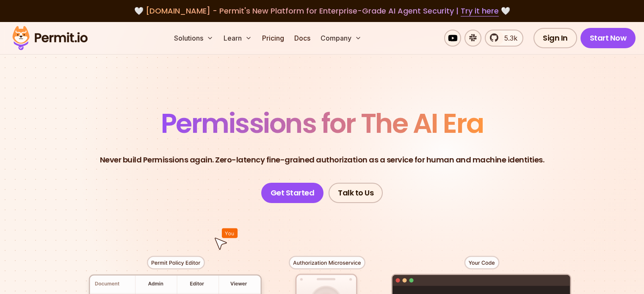 The width and height of the screenshot is (644, 294). Describe the element at coordinates (50, 38) in the screenshot. I see `img: Permit logo` at that location.